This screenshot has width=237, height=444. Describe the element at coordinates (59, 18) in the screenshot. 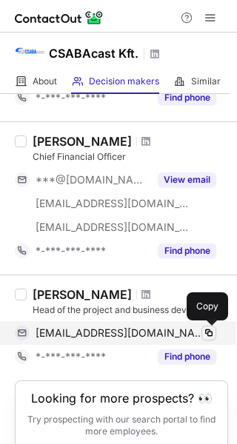

I see `img: ContactOut v5.3.10` at that location.